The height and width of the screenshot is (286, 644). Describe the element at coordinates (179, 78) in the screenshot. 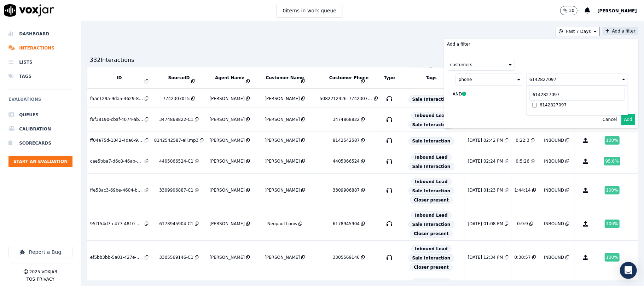

I see `button: SourceID` at that location.